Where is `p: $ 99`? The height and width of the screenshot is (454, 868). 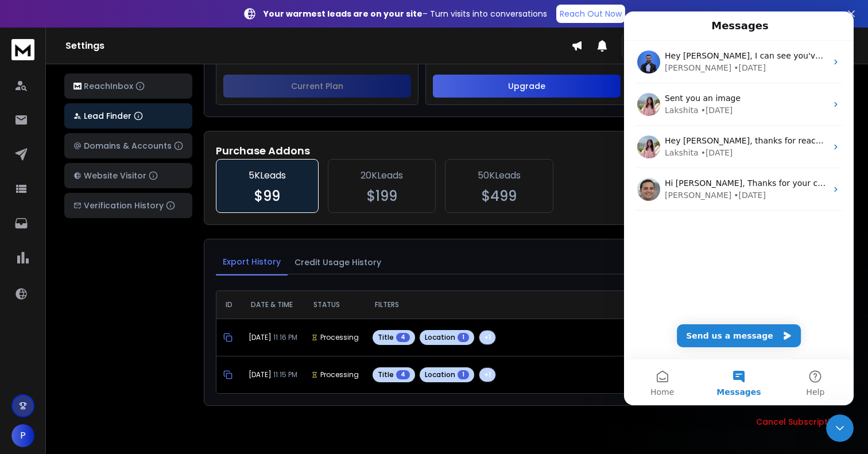
p: $ 99 is located at coordinates (267, 196).